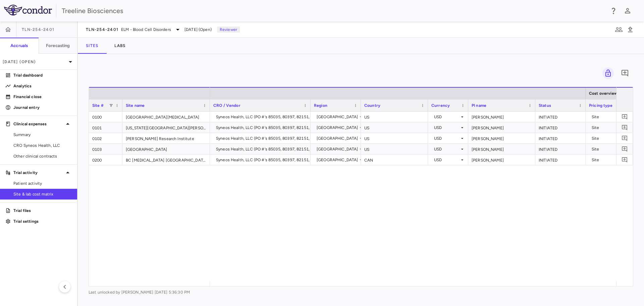 The width and height of the screenshot is (644, 306). What do you see at coordinates (106, 116) in the screenshot?
I see `div: 0100` at bounding box center [106, 116].